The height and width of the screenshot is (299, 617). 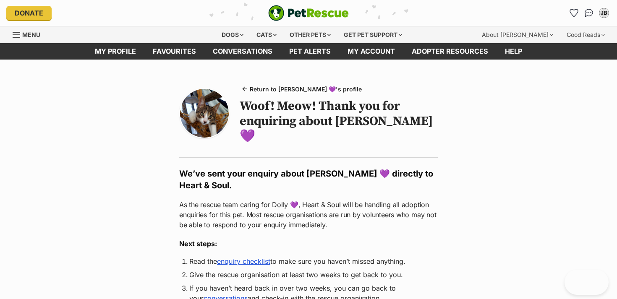 I want to click on li: Read the to make sure you haven’t missed anything., so click(x=308, y=261).